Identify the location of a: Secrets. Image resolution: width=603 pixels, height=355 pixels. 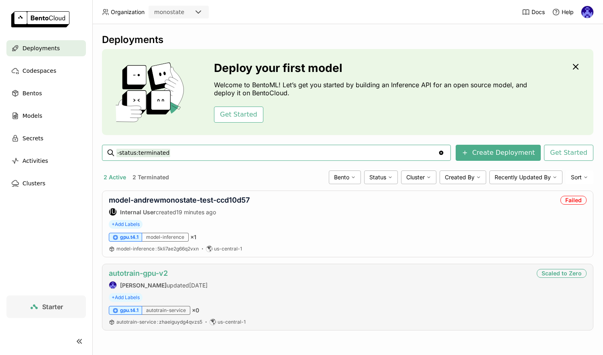
(46, 138).